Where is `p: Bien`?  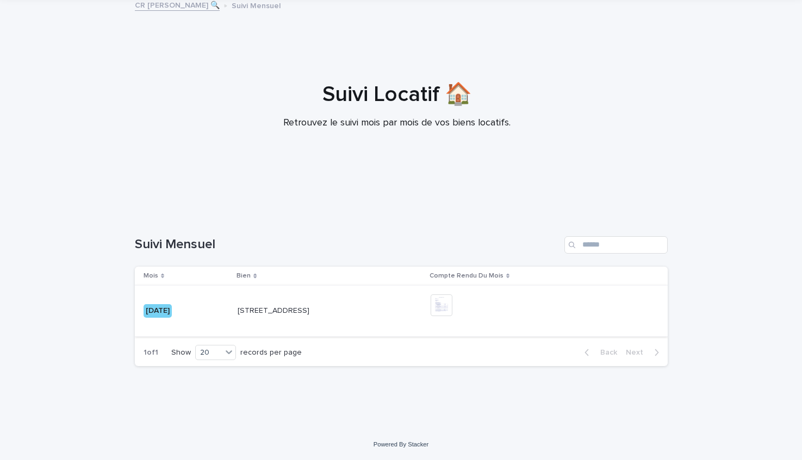 p: Bien is located at coordinates (243, 276).